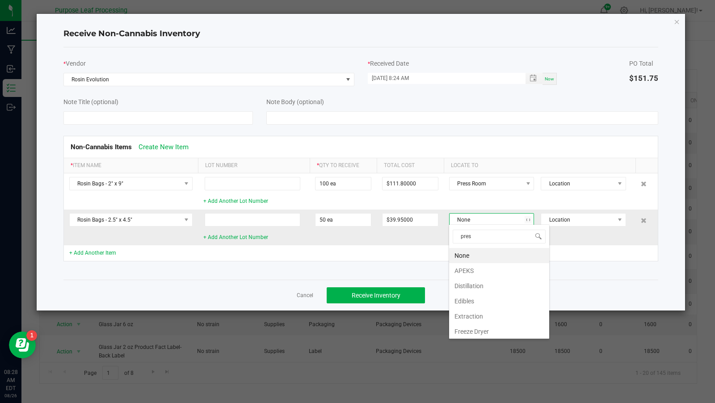 The width and height of the screenshot is (715, 403). What do you see at coordinates (499, 316) in the screenshot?
I see `li: Extraction` at bounding box center [499, 316].